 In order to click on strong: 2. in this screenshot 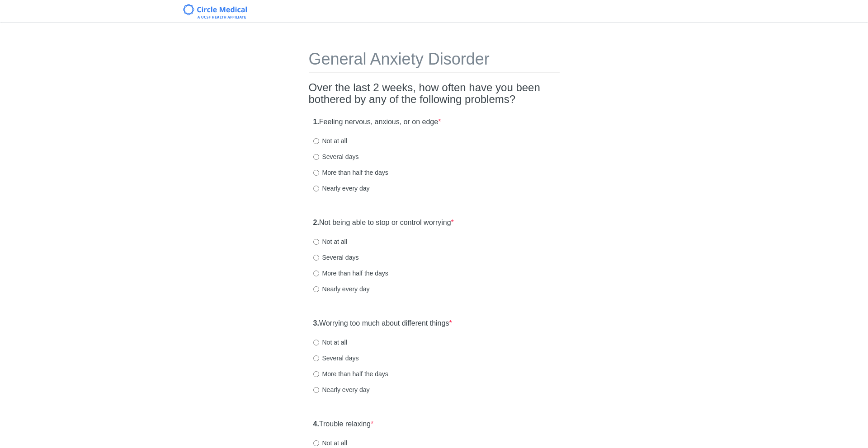, I will do `click(316, 222)`.